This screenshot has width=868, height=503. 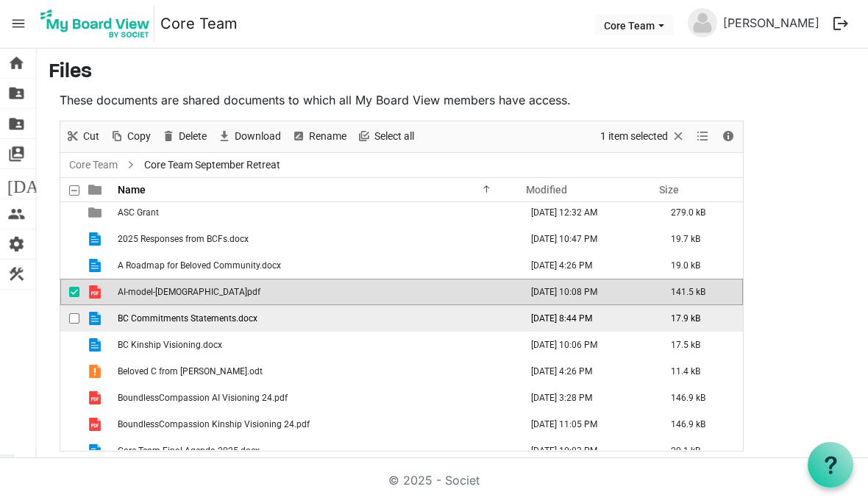 What do you see at coordinates (703, 240) in the screenshot?
I see `td: 19.7 kB is template cell column header Size` at bounding box center [703, 240].